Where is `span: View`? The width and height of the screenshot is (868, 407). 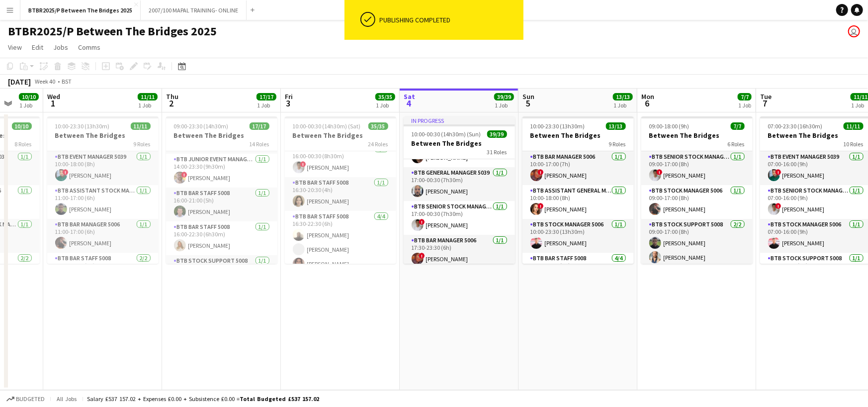 span: View is located at coordinates (15, 48).